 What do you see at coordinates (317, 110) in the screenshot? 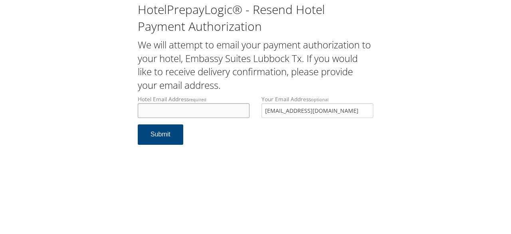
I see `input: Your Email Addressoptional` at bounding box center [317, 110].